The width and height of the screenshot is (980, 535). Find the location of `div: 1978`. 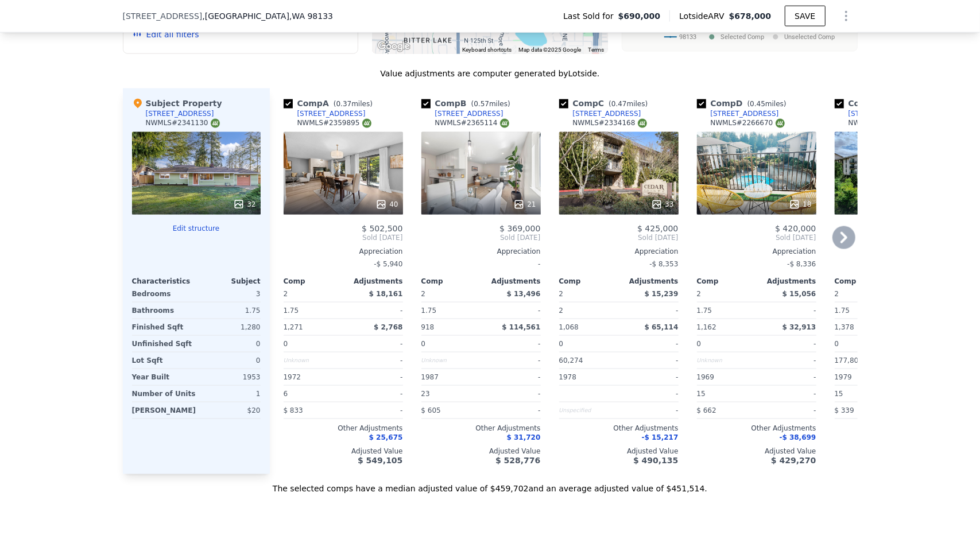

div: 1978 is located at coordinates (588, 377).